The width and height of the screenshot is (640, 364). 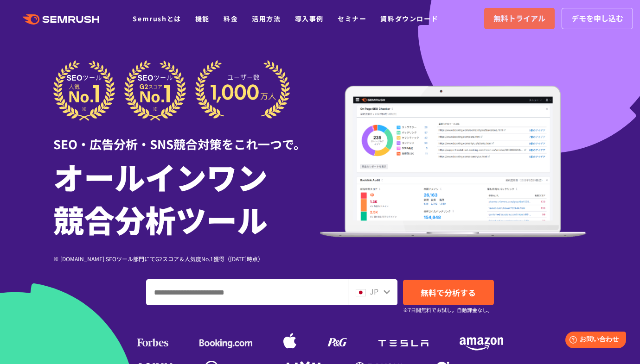 What do you see at coordinates (409, 19) in the screenshot?
I see `a: 資料ダウンロード` at bounding box center [409, 19].